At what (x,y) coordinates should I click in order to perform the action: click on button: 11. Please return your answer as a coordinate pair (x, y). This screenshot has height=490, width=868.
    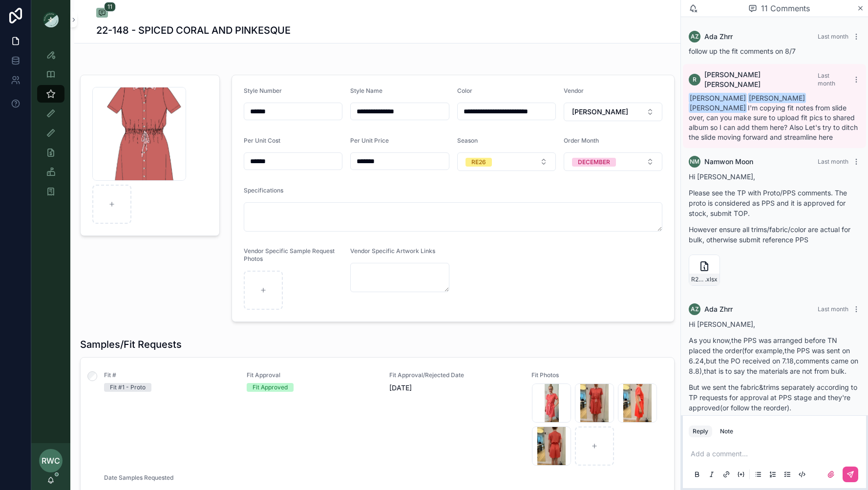
    Looking at the image, I should click on (102, 14).